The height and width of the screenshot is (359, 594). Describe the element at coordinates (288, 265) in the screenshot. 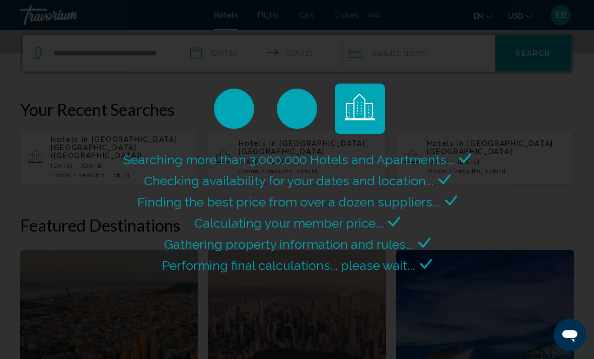

I see `span: Performing final calculations... please wait...` at that location.